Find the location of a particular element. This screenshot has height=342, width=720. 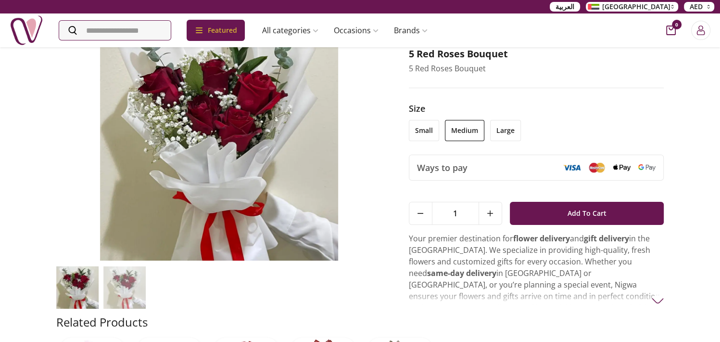

a: All categories is located at coordinates (290, 30).